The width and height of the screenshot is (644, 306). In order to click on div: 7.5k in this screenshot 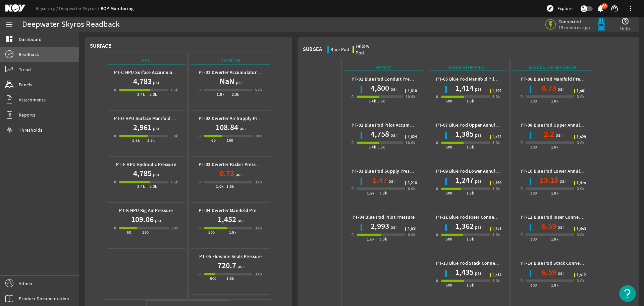, I will do `click(174, 182)`.